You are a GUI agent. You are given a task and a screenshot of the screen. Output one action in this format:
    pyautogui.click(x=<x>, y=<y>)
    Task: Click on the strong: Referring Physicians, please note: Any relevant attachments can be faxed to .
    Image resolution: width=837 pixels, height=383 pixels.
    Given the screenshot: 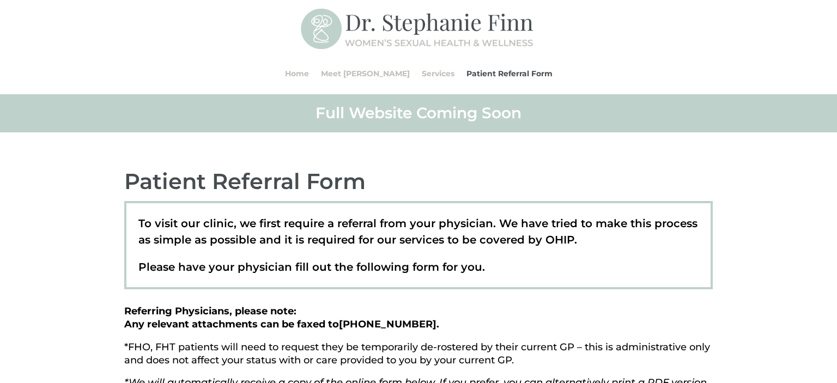 What is the action you would take?
    pyautogui.click(x=282, y=318)
    